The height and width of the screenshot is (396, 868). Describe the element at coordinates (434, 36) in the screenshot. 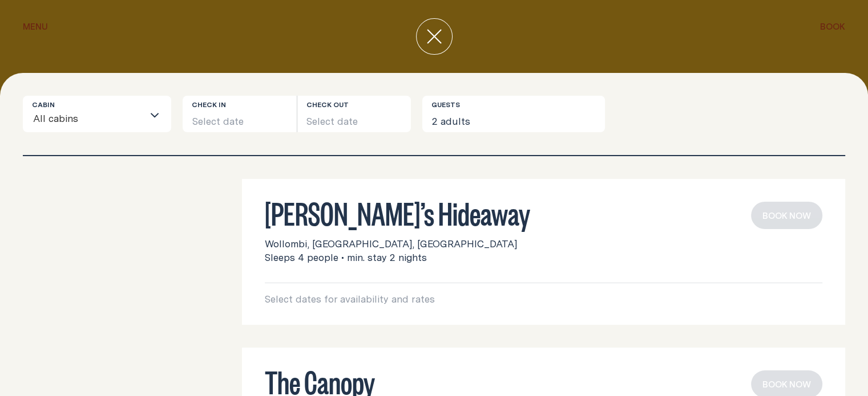

I see `button: close` at that location.